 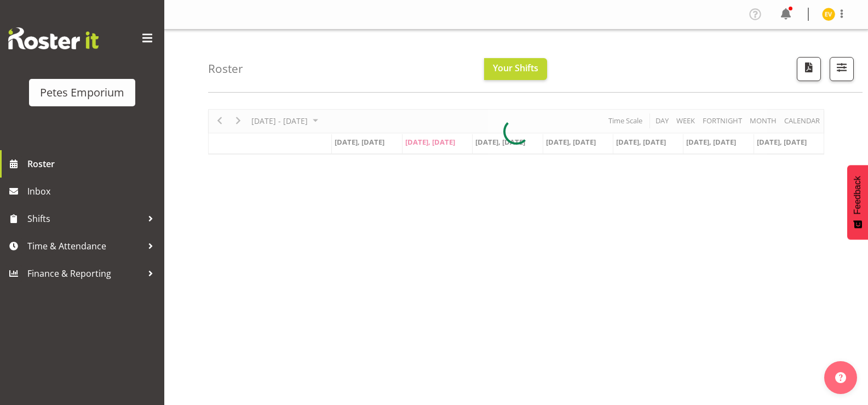 What do you see at coordinates (515, 68) in the screenshot?
I see `span: Your Shifts` at bounding box center [515, 68].